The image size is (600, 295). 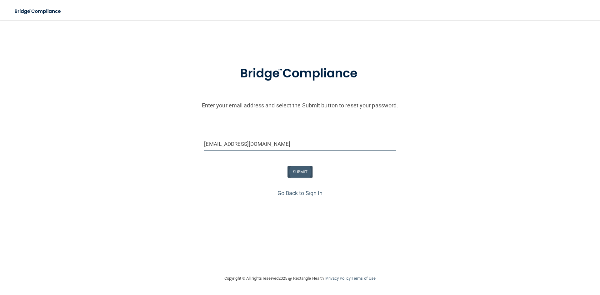 What do you see at coordinates (338, 278) in the screenshot?
I see `a: Privacy Policy` at bounding box center [338, 278].